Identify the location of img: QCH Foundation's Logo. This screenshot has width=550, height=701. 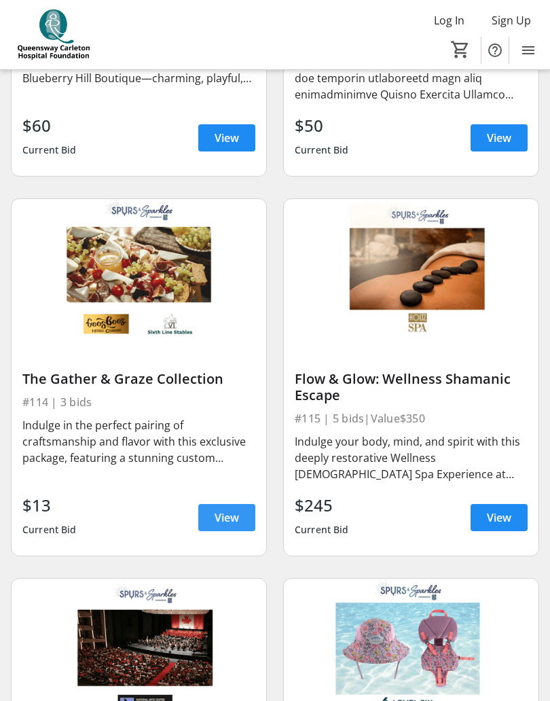
(53, 35).